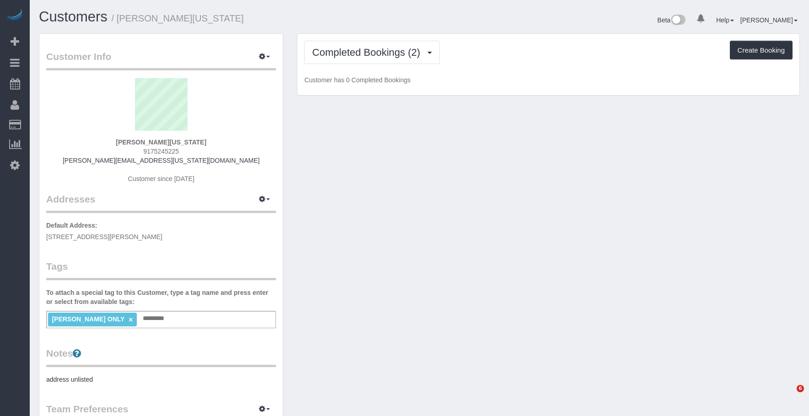  Describe the element at coordinates (161, 357) in the screenshot. I see `legend: Notes` at that location.